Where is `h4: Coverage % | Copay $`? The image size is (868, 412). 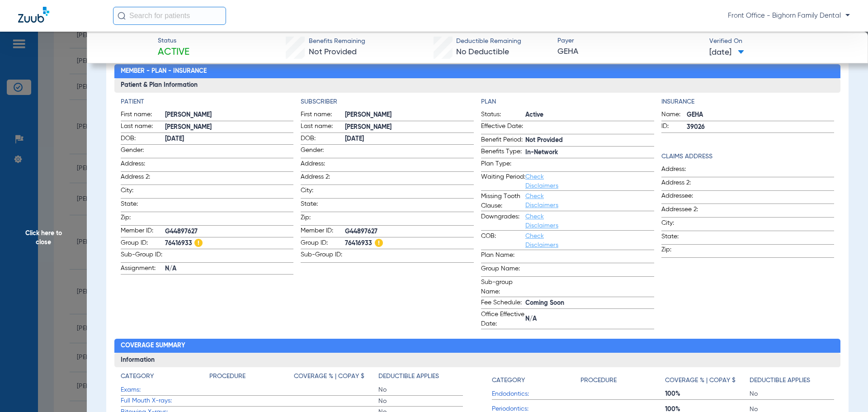
h4: Coverage % | Copay $ is located at coordinates (329, 376).